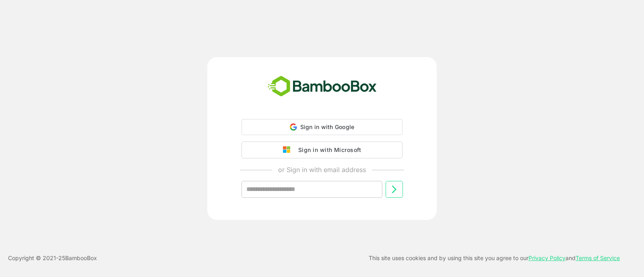  Describe the element at coordinates (322, 87) in the screenshot. I see `img: bamboobox` at that location.